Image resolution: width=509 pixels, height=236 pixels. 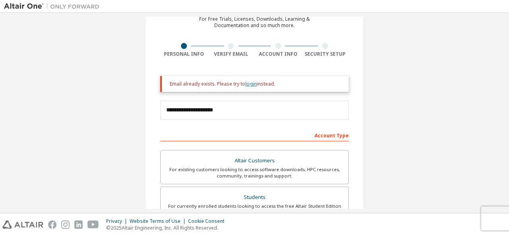 What do you see at coordinates (251, 83) in the screenshot?
I see `a: login` at bounding box center [251, 83].